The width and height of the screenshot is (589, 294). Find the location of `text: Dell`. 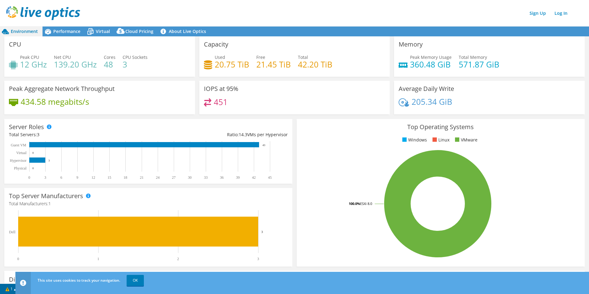

text: Dell is located at coordinates (12, 232).